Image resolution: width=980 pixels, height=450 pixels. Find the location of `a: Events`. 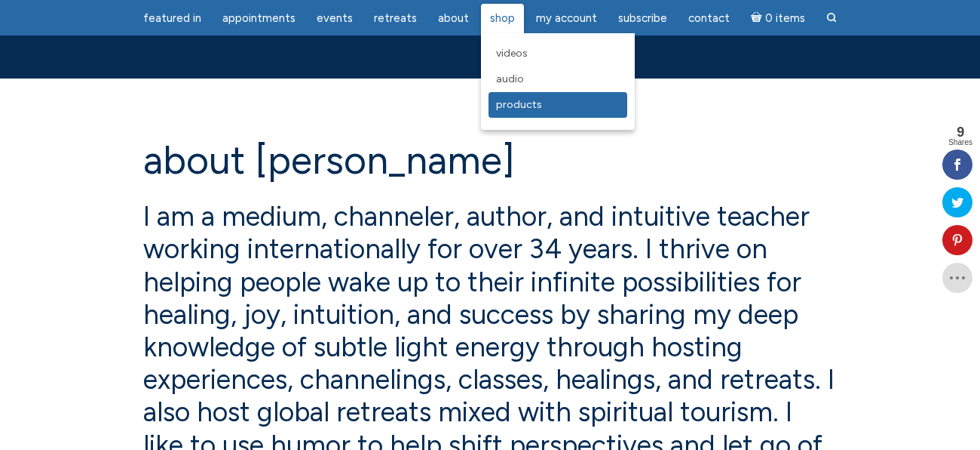

a: Events is located at coordinates (334, 18).